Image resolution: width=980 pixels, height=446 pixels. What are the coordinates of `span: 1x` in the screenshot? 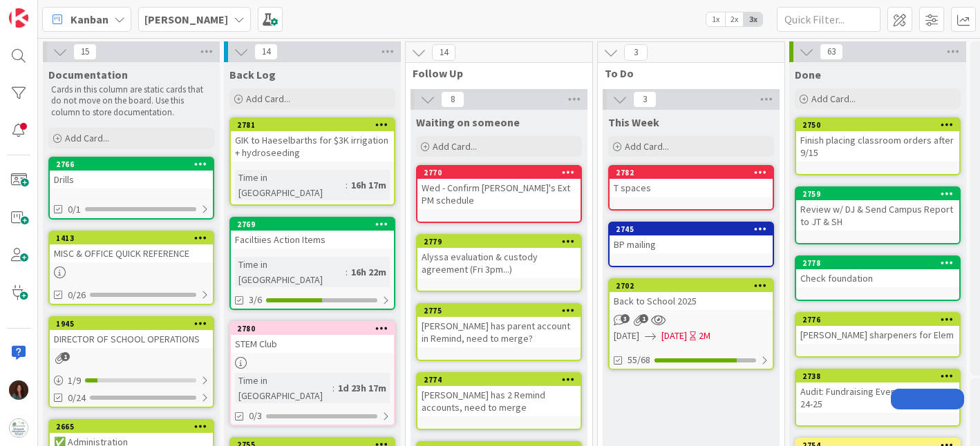 It's located at (716, 20).